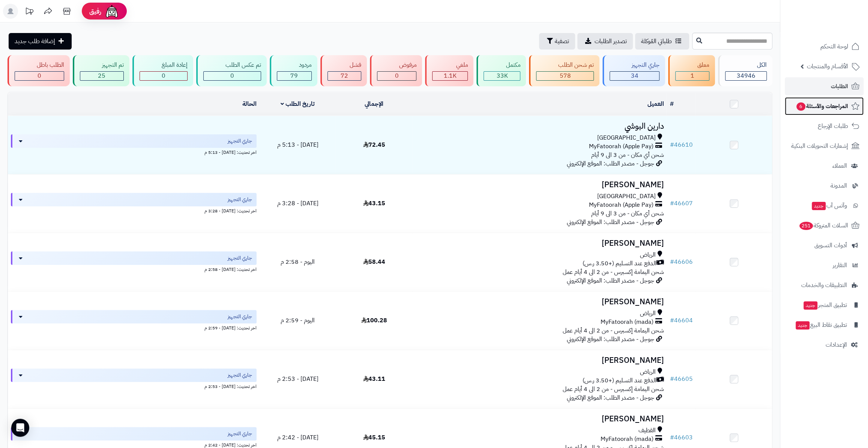  Describe the element at coordinates (833, 126) in the screenshot. I see `span: طلبات الإرجاع` at that location.